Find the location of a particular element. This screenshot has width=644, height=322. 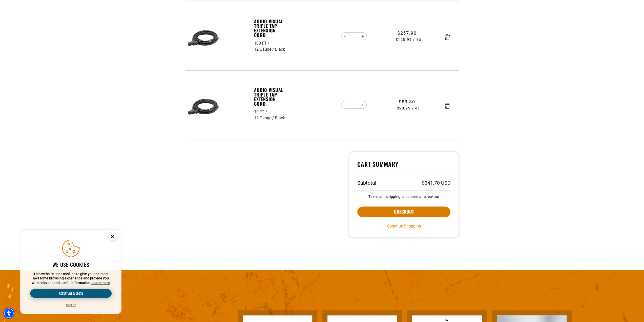

span: $83.80 is located at coordinates (407, 102).